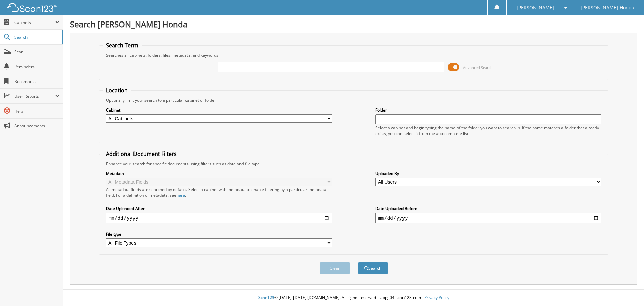  Describe the element at coordinates (123, 46) in the screenshot. I see `legend: Search Term` at that location.